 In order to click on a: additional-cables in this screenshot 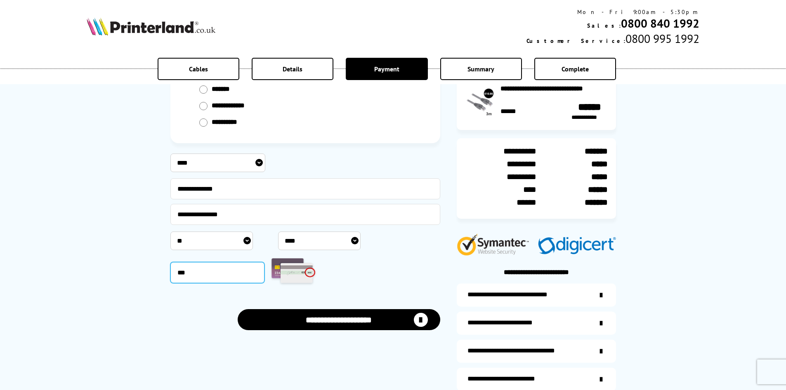, I will do `click(536, 351)`.